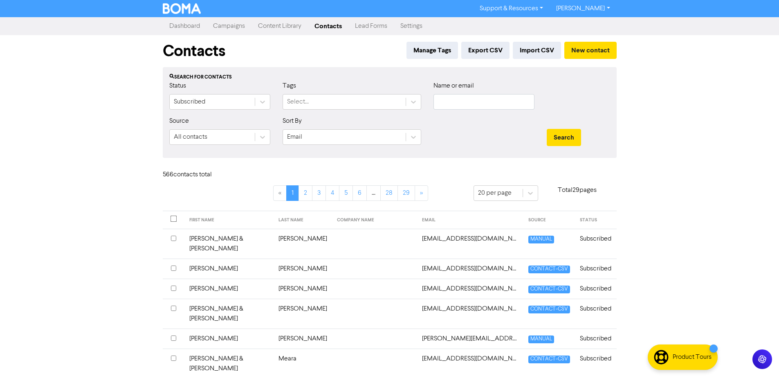 The width and height of the screenshot is (779, 376). Describe the element at coordinates (495, 193) in the screenshot. I see `div: 20 per page` at that location.